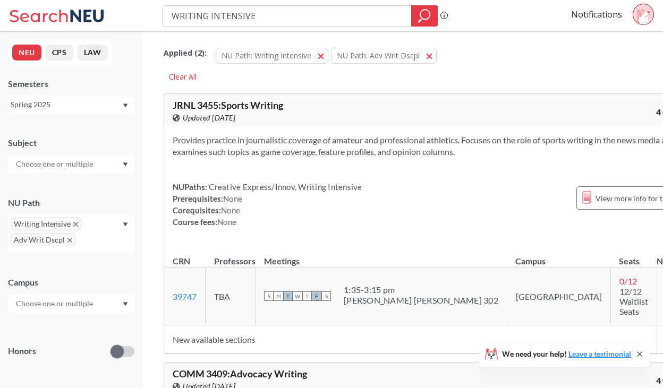 The width and height of the screenshot is (663, 388). I want to click on span: Creative Express/Innov, Writing Intensive, so click(285, 187).